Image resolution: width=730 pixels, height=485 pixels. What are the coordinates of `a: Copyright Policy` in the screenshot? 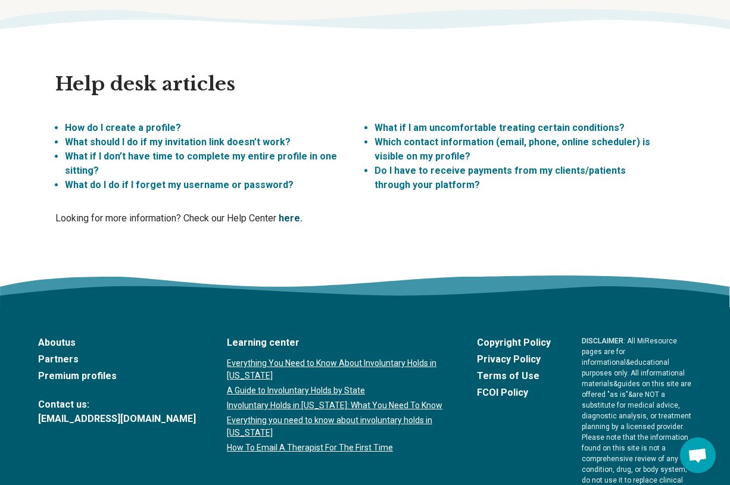 It's located at (514, 343).